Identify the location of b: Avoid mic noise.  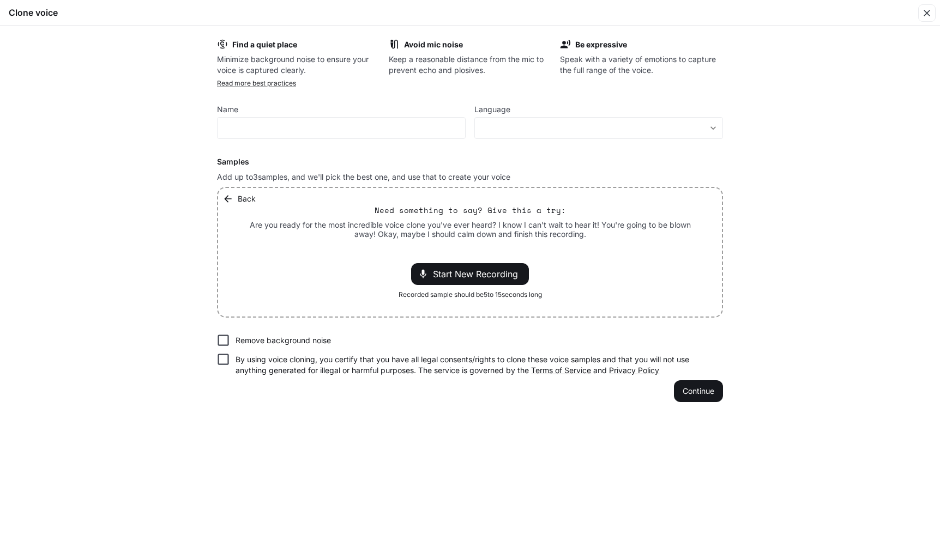
(434, 45).